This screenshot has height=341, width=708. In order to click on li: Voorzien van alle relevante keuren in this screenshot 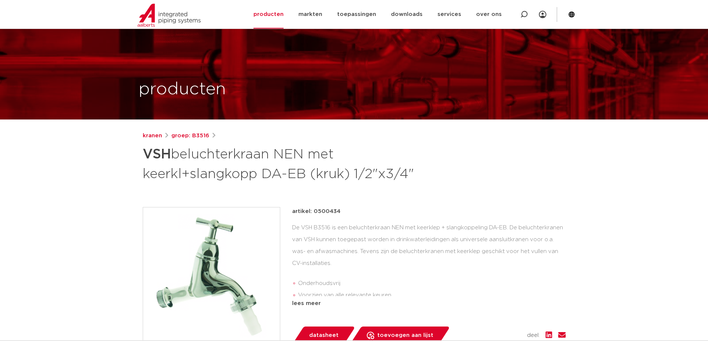, I will do `click(432, 296)`.